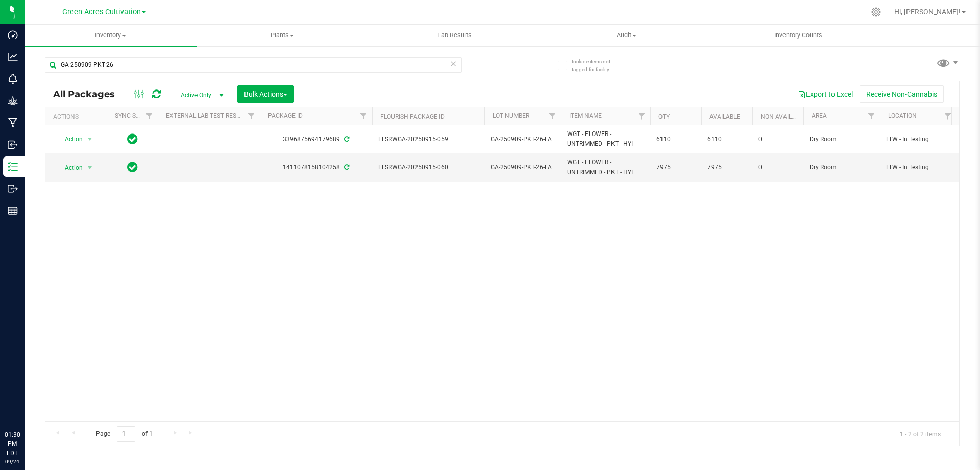 The image size is (980, 470). What do you see at coordinates (286, 116) in the screenshot?
I see `a: Package ID` at bounding box center [286, 116].